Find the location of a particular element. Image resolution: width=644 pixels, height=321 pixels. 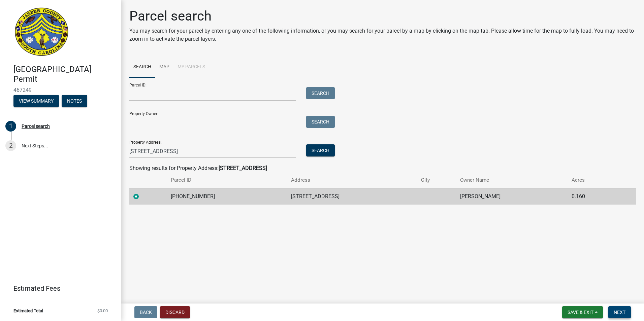

a: Estimated Fees is located at coordinates (58, 289).